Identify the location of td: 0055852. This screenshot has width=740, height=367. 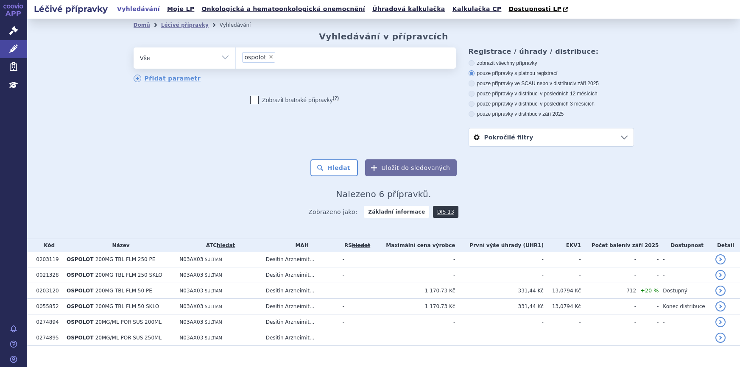
(47, 307).